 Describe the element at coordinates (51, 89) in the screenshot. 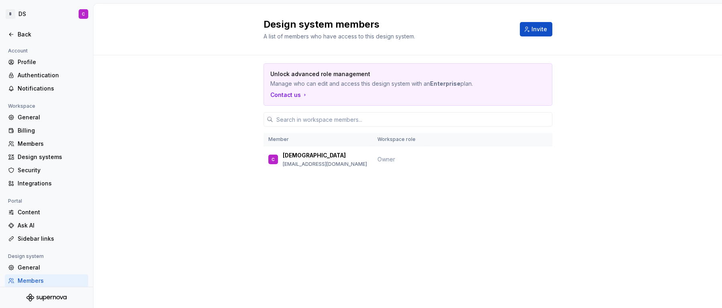

I see `div: Notifications` at that location.